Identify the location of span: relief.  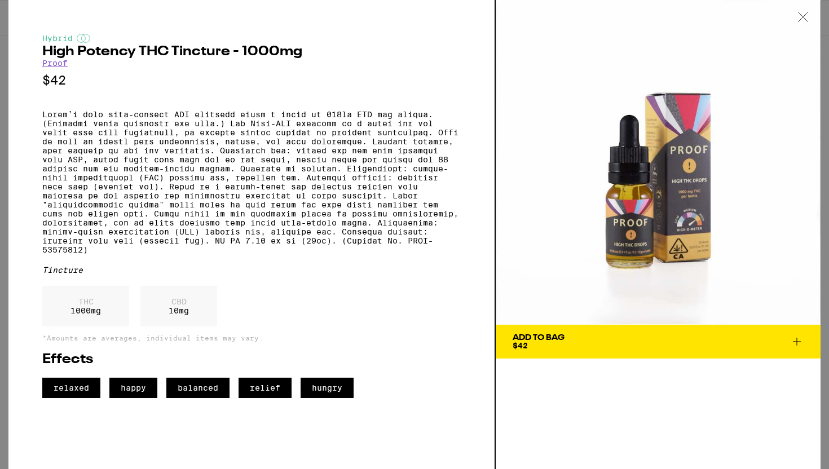
(265, 388).